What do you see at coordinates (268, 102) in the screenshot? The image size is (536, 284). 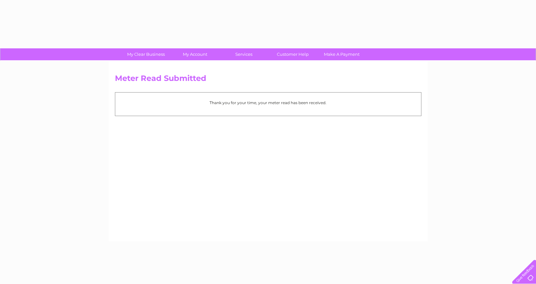 I see `p: Thank you for your time, your meter read has been received.` at bounding box center [268, 102].